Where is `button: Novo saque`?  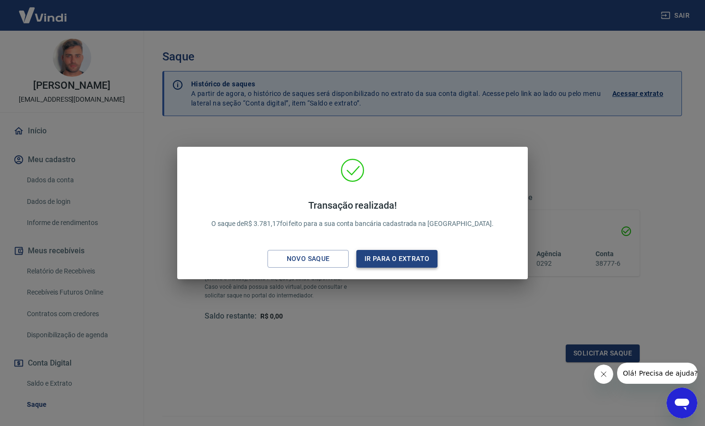
button: Novo saque is located at coordinates (308, 259).